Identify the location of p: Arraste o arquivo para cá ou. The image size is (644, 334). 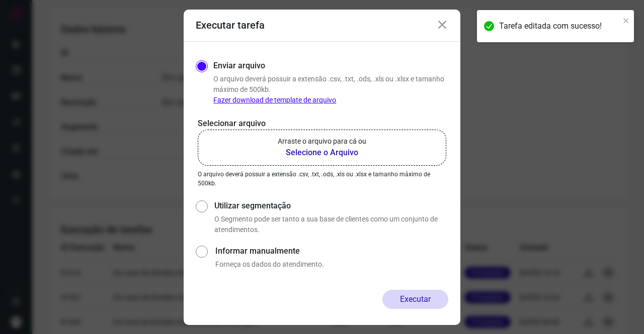
(322, 141).